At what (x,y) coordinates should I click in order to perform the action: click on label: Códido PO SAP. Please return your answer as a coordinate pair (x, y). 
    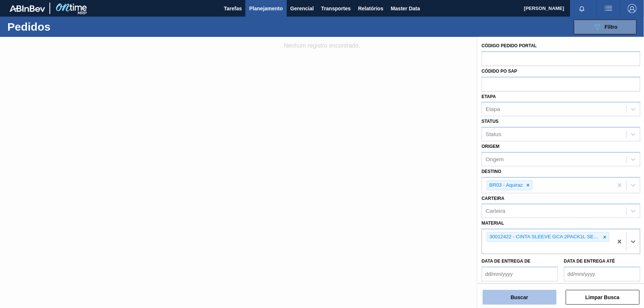
    Looking at the image, I should click on (499, 71).